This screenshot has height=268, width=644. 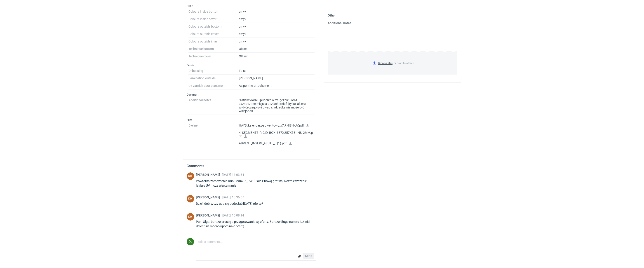 I want to click on button: Send, so click(x=309, y=256).